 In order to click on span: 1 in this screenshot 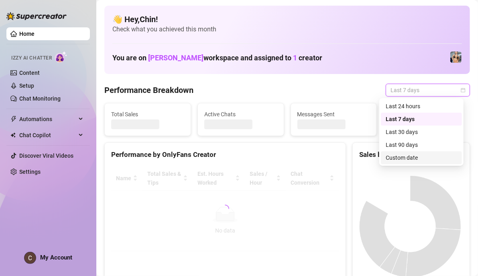, I will do `click(295, 57)`.